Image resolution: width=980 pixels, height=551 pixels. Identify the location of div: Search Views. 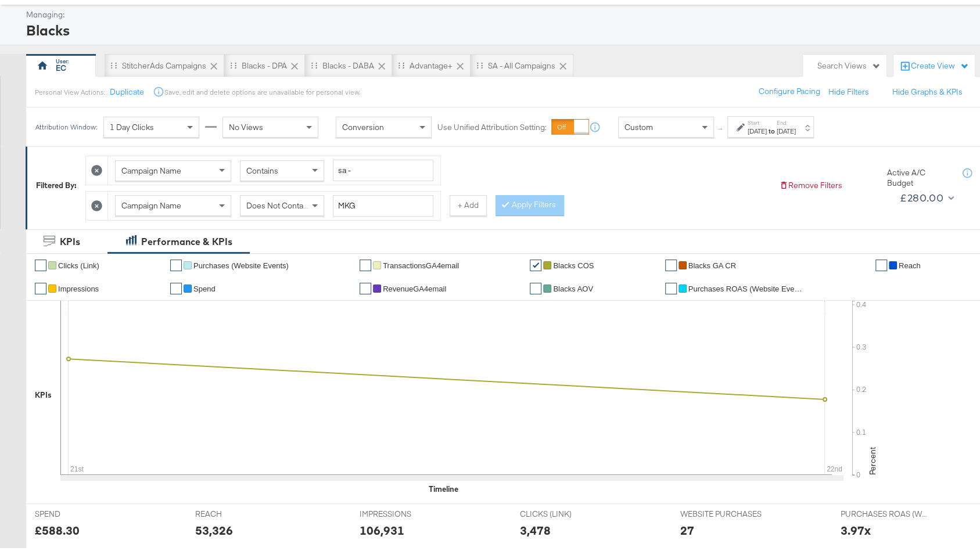
(849, 62).